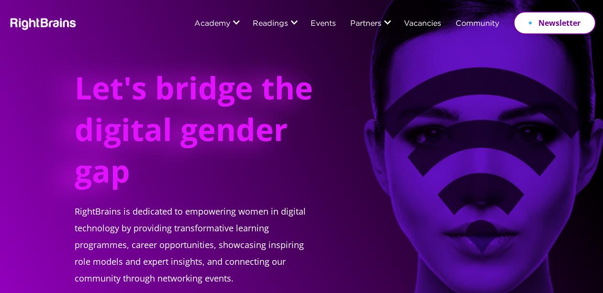  What do you see at coordinates (422, 24) in the screenshot?
I see `a: Vacancies` at bounding box center [422, 24].